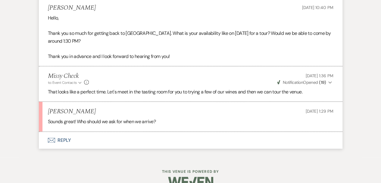  What do you see at coordinates (322, 83) in the screenshot?
I see `strong: ( 19 )` at bounding box center [322, 83].